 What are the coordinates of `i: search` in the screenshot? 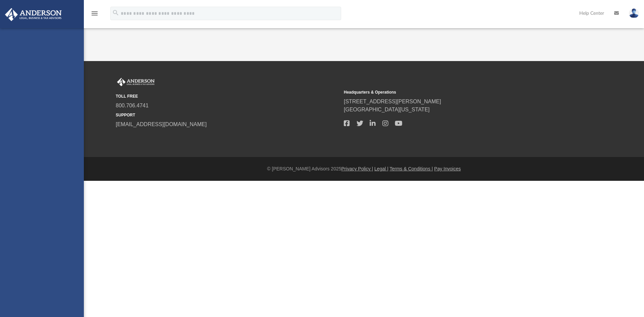 It's located at (116, 13).